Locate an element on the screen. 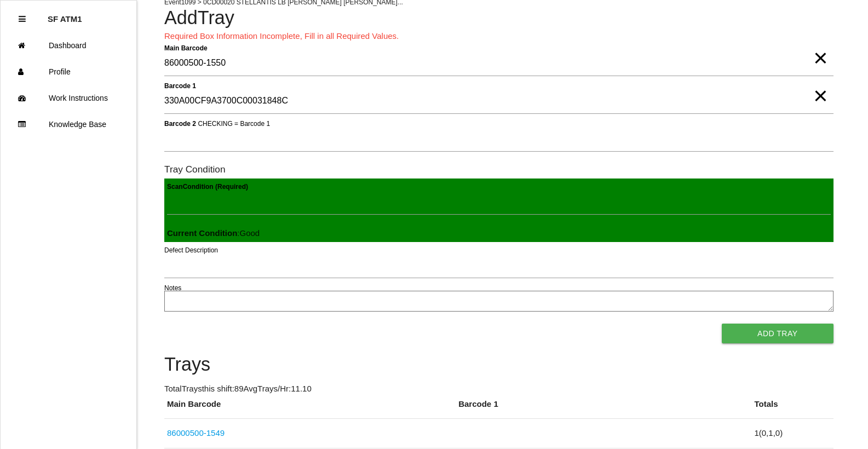 The height and width of the screenshot is (449, 868). input: Required is located at coordinates (499, 63).